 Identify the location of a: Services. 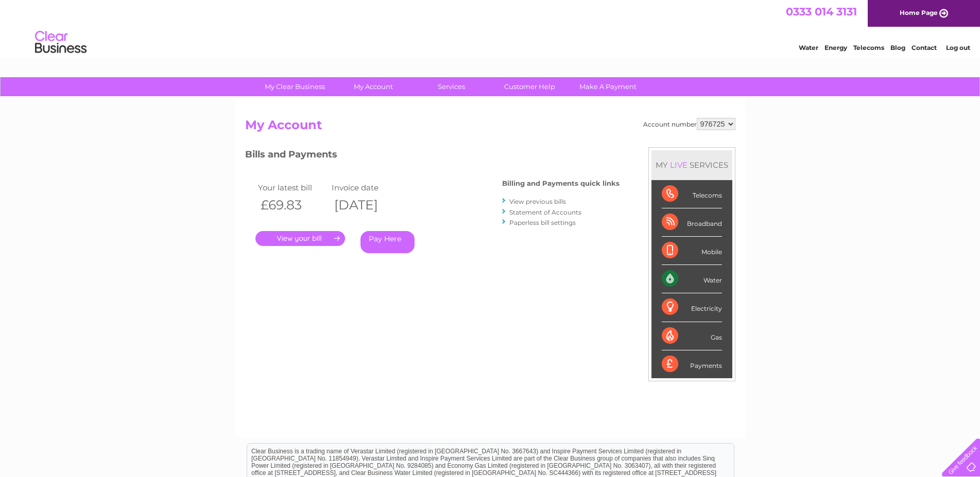
(451, 87).